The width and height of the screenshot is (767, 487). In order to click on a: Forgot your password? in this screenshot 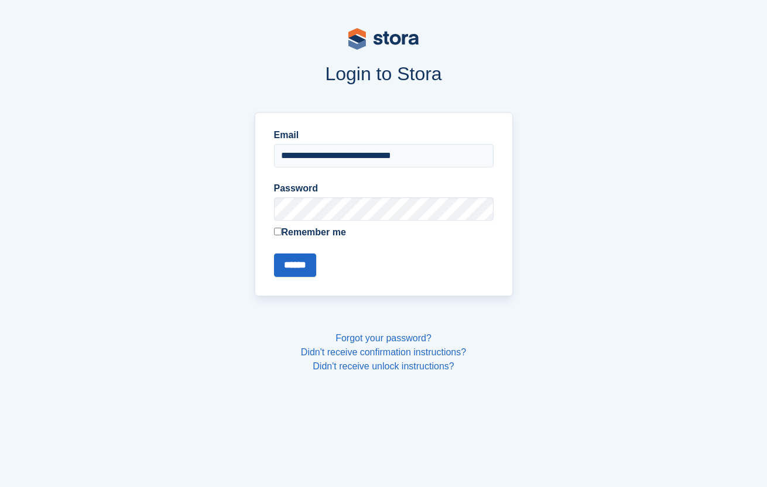, I will do `click(383, 338)`.